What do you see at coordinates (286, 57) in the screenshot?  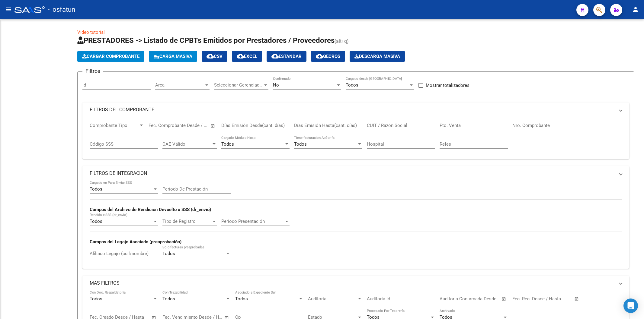 I see `span: Estandar` at bounding box center [286, 57].